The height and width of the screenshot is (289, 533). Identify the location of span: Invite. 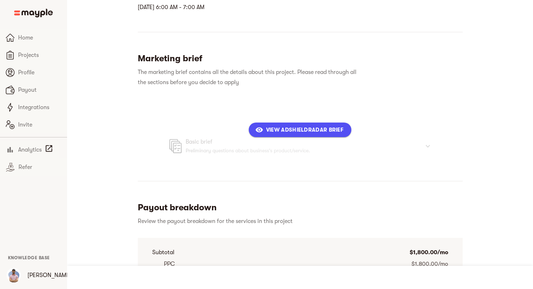
(39, 125).